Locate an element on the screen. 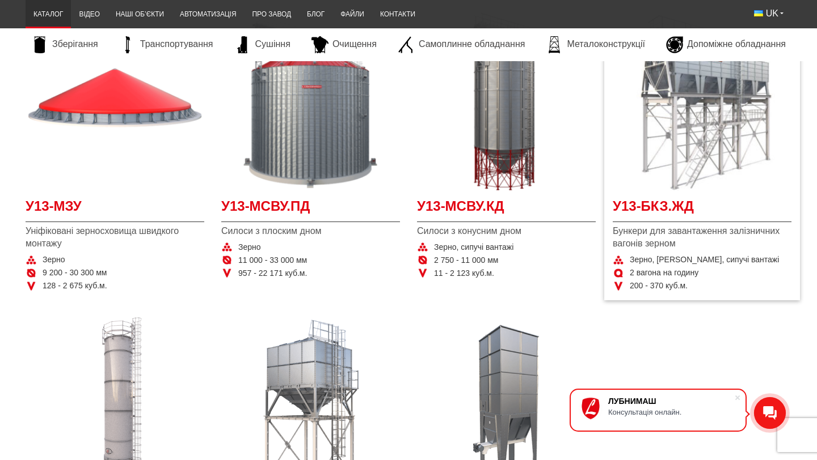 The width and height of the screenshot is (817, 460). a: У13-МСВУ.КД is located at coordinates (506, 209).